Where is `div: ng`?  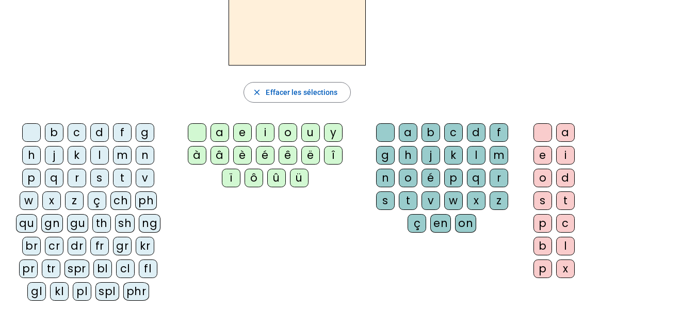 div: ng is located at coordinates (150, 224).